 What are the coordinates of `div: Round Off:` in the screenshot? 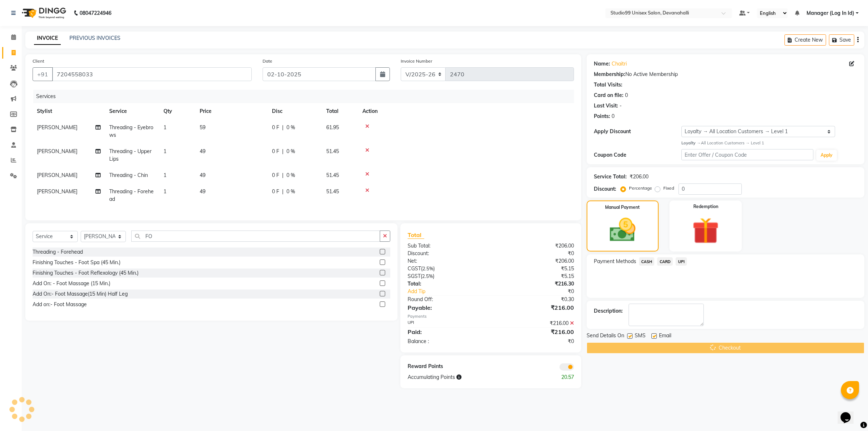 It's located at (446, 299).